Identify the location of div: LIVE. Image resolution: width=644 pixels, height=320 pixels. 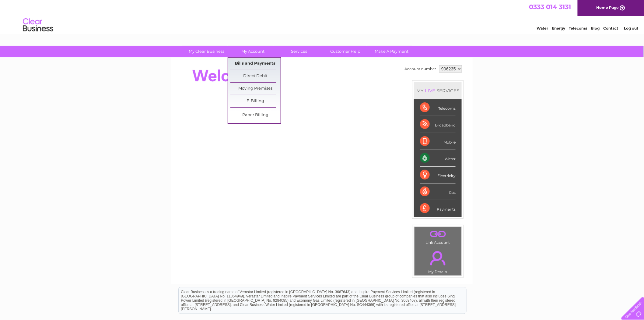
(430, 90).